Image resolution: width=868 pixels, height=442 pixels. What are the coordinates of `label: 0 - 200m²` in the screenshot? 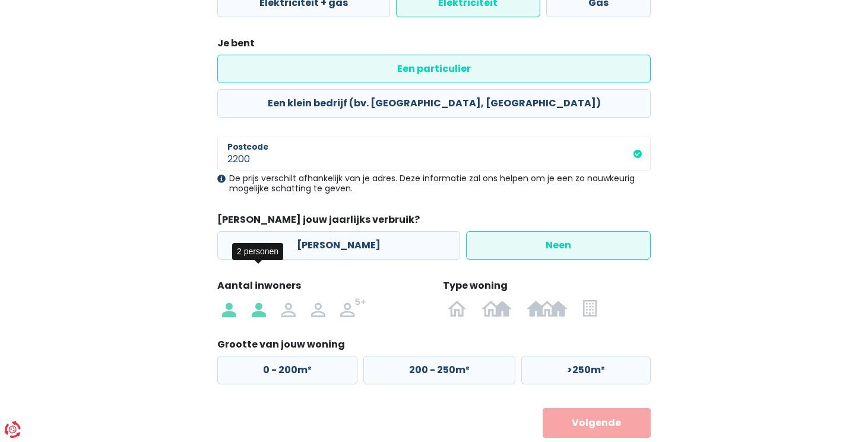 It's located at (288, 370).